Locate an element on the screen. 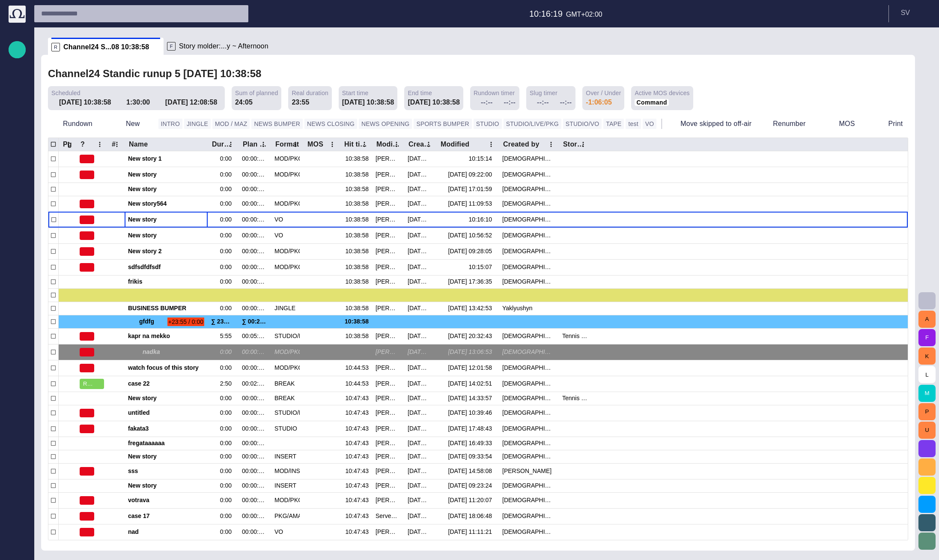  div: Local News is located at coordinates (17, 83).